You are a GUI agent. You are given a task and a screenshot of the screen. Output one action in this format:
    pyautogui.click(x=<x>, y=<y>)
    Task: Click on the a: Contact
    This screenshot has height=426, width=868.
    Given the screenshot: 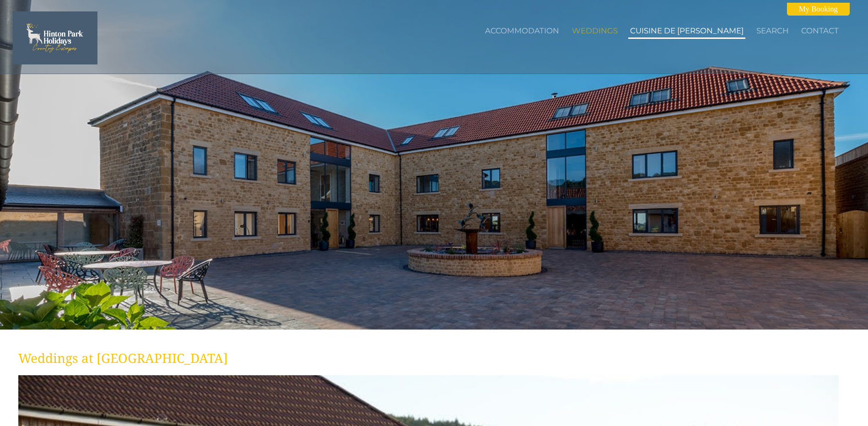 What is the action you would take?
    pyautogui.click(x=820, y=31)
    